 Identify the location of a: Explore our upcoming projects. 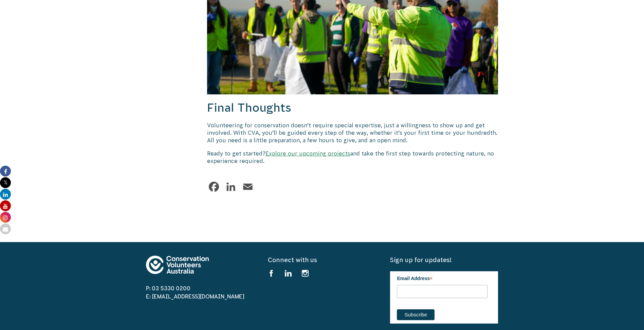
(308, 154).